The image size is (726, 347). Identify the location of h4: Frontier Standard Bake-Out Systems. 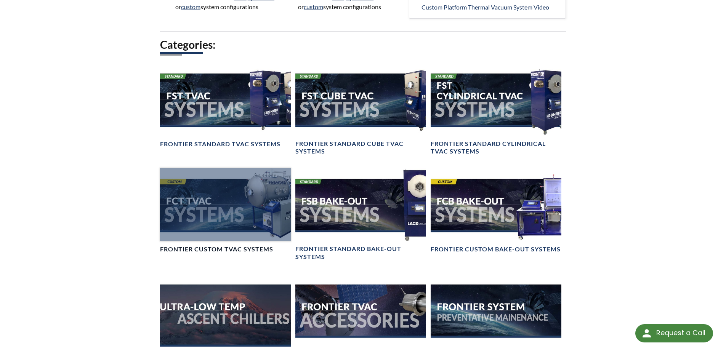
(360, 253).